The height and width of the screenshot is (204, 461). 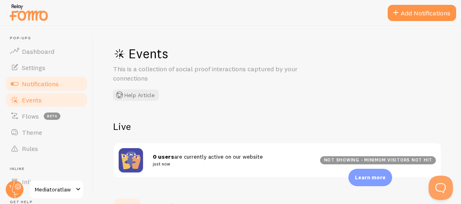 What do you see at coordinates (136, 95) in the screenshot?
I see `button: Help Article` at bounding box center [136, 95].